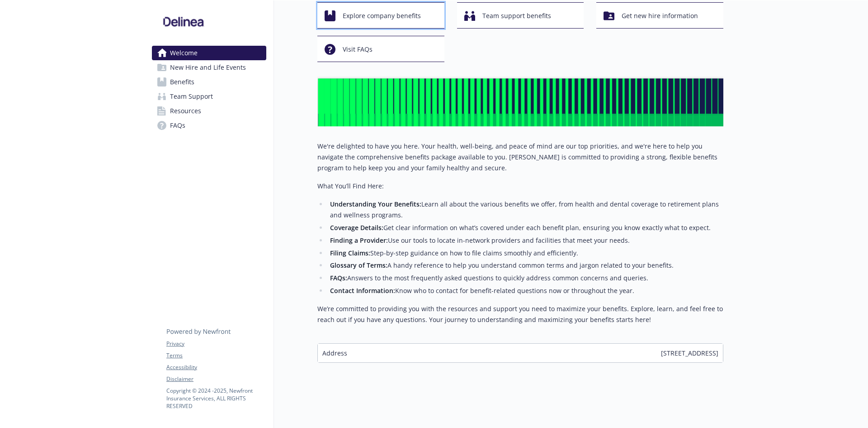 The image size is (868, 428). I want to click on a: Privacy, so click(216, 344).